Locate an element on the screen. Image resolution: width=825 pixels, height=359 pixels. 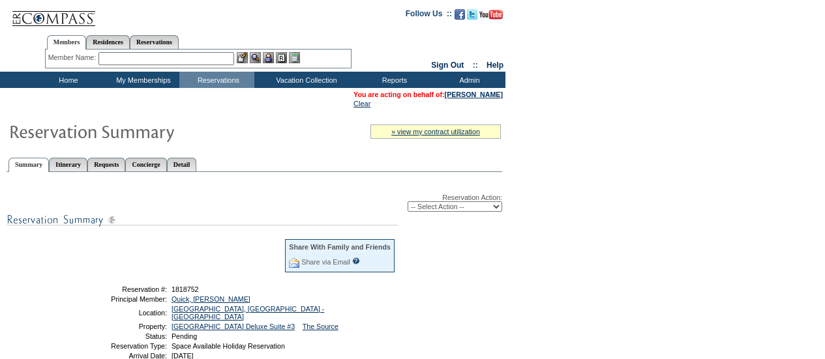
td: Reservations is located at coordinates (216, 80).